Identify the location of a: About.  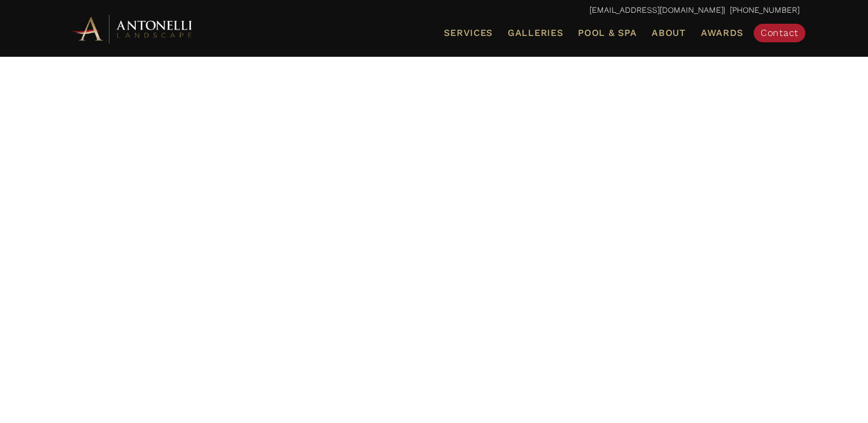
(669, 33).